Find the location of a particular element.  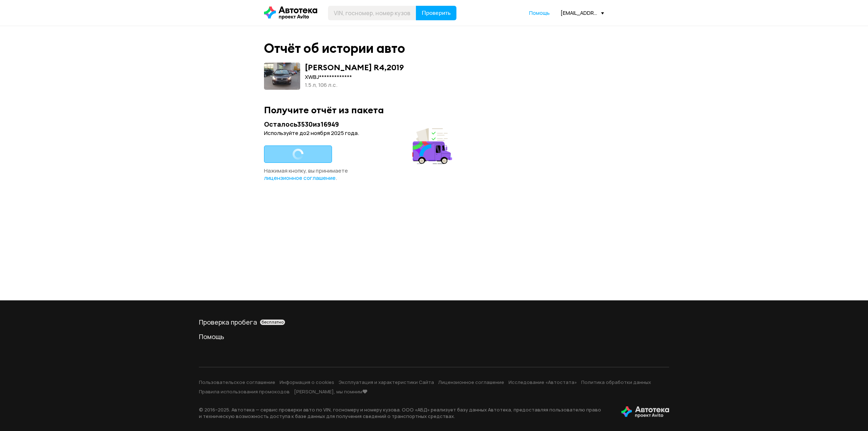

p: Помощь is located at coordinates (434, 336).